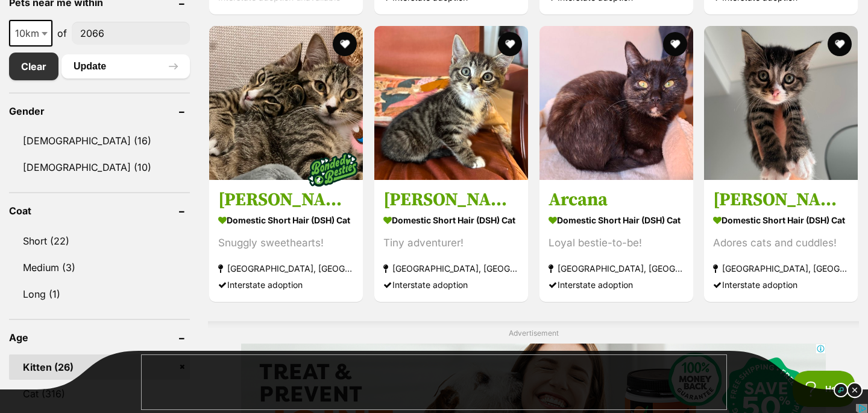  What do you see at coordinates (855, 390) in the screenshot?
I see `img: close_dark.svg` at bounding box center [855, 390].